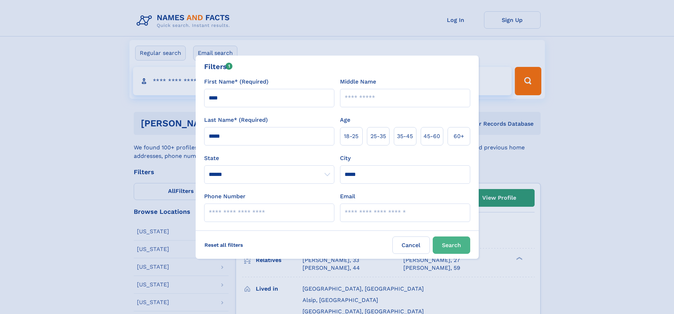 This screenshot has height=314, width=674. Describe the element at coordinates (358, 82) in the screenshot. I see `label: Middle Name` at that location.